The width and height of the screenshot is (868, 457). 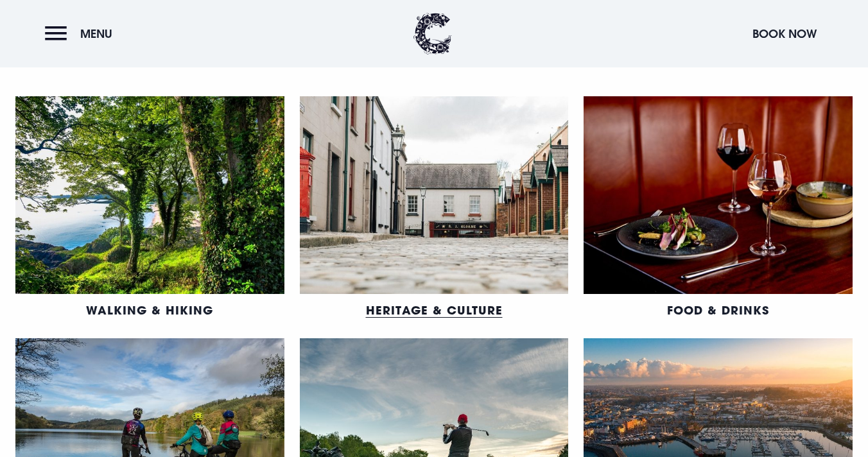 What do you see at coordinates (785, 34) in the screenshot?
I see `button: Book Now` at bounding box center [785, 34].